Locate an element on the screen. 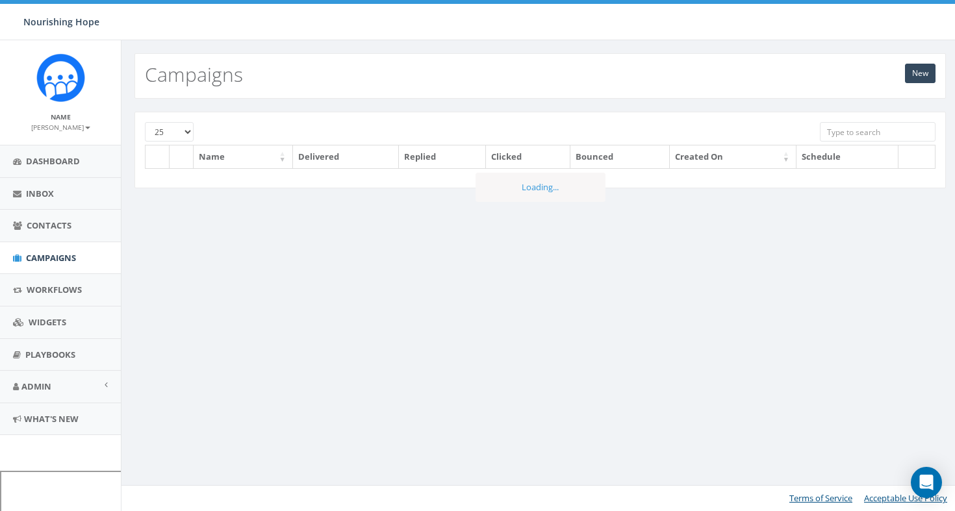  input: Type to search is located at coordinates (878, 132).